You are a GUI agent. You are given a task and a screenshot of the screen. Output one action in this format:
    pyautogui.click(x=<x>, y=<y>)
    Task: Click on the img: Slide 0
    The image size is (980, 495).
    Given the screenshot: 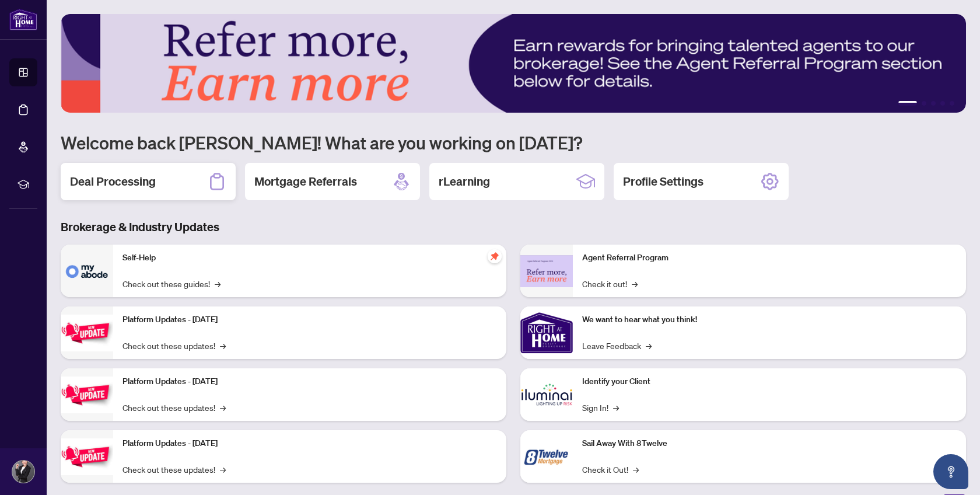 What is the action you would take?
    pyautogui.click(x=513, y=63)
    